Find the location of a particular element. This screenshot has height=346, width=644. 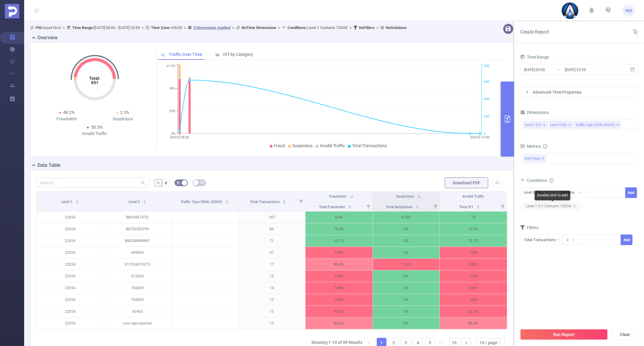

p: 47 is located at coordinates (272, 253).